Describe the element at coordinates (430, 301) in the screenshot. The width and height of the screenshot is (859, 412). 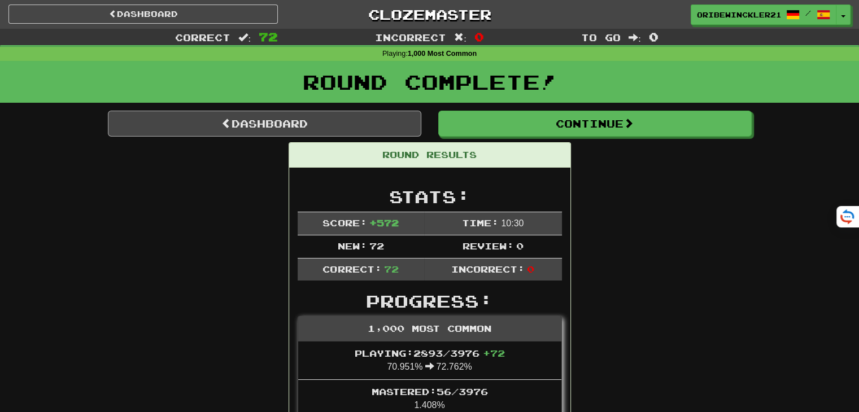
I see `h2: Progress:` at that location.